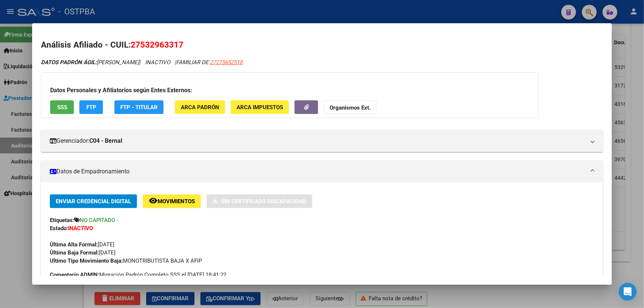 The width and height of the screenshot is (644, 308). Describe the element at coordinates (322, 141) in the screenshot. I see `mat-expansion-panel-header: Gerenciador:C04 - Bernal` at that location.